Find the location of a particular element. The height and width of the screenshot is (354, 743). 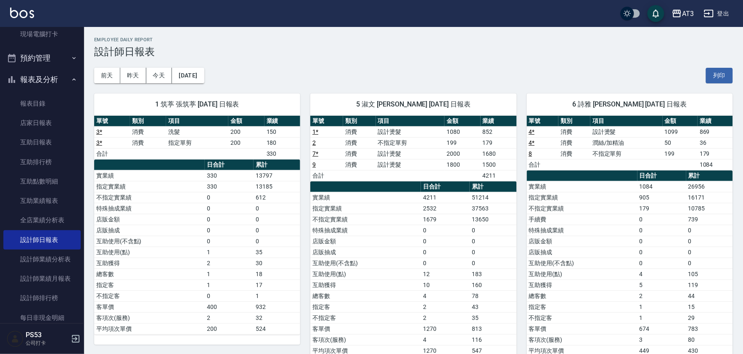

td: 合計 is located at coordinates (327, 175).